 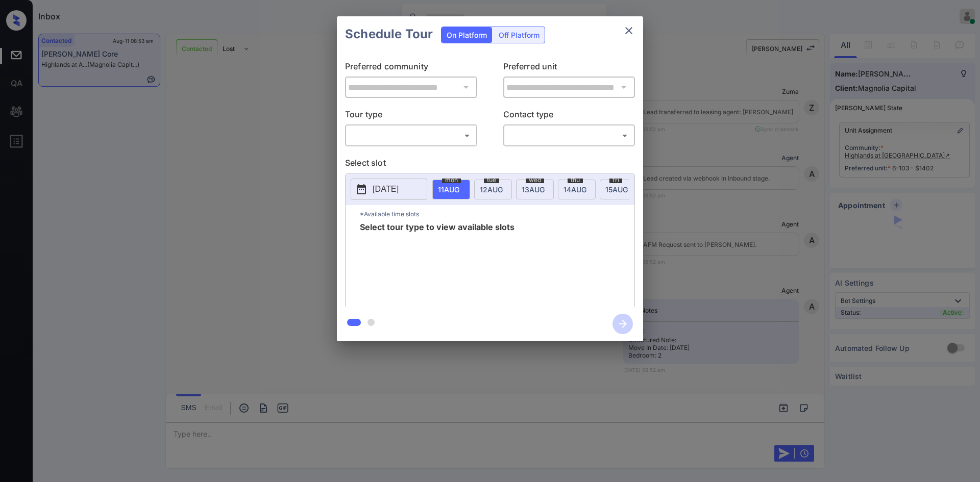 What do you see at coordinates (411, 68) in the screenshot?
I see `p: Preferred community` at bounding box center [411, 68].